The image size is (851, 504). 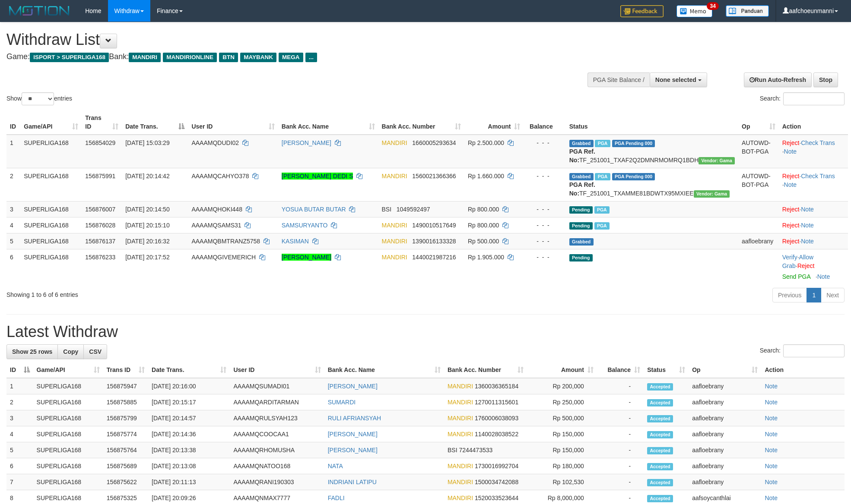 I want to click on a: Stop, so click(x=825, y=80).